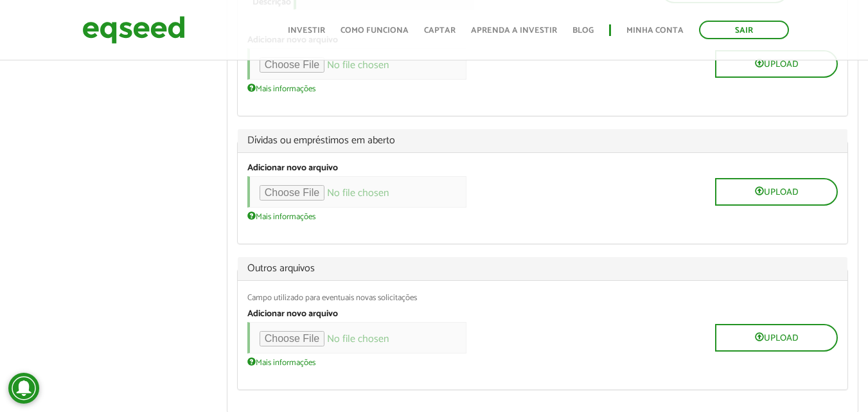  Describe the element at coordinates (542, 268) in the screenshot. I see `span: Outros arquivos` at that location.